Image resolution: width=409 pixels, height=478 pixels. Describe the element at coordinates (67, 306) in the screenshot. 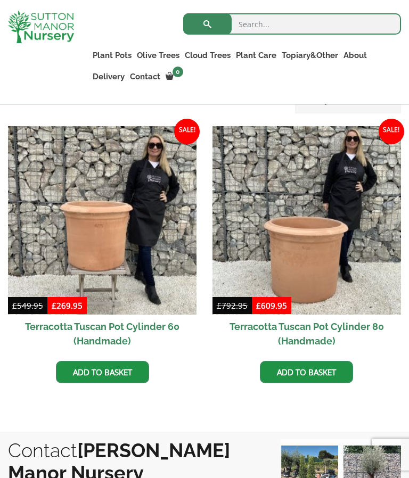

I see `bdi: 269.95` at that location.